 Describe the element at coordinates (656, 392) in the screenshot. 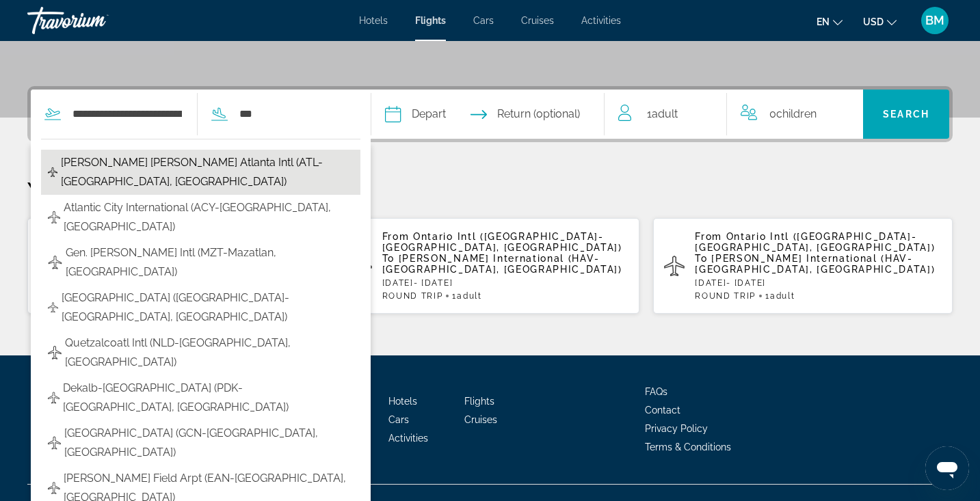

I see `span: FAQs` at that location.